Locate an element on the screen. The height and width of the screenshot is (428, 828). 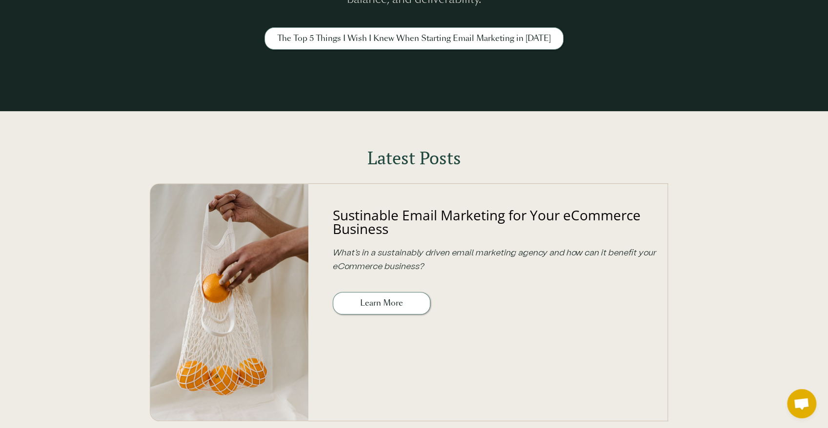
p: What's in a sustainably driven email marketing agency and how can it benefit your eCommerce busin... is located at coordinates (495, 259).